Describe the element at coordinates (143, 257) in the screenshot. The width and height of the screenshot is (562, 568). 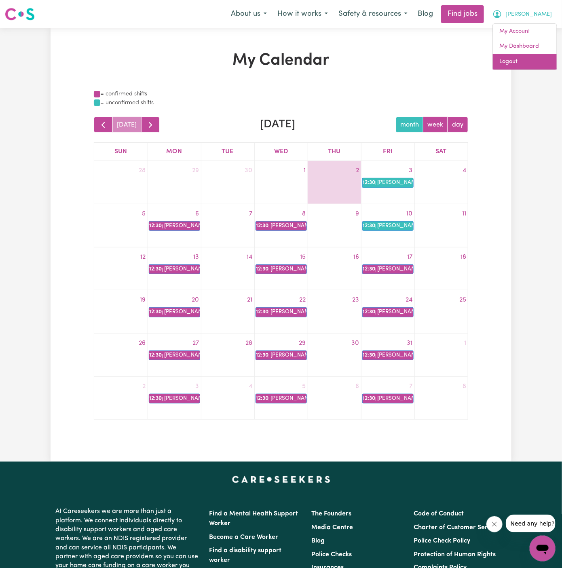
I see `a: October 12, 2025` at that location.